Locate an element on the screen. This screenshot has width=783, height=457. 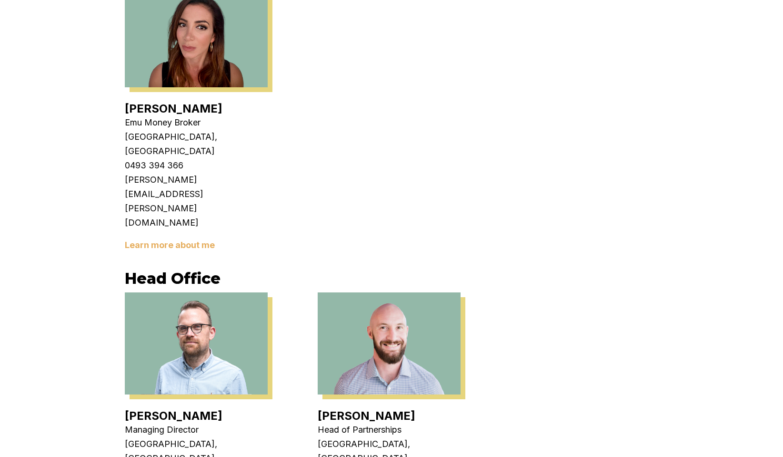
h3: Head Office is located at coordinates (392, 278).